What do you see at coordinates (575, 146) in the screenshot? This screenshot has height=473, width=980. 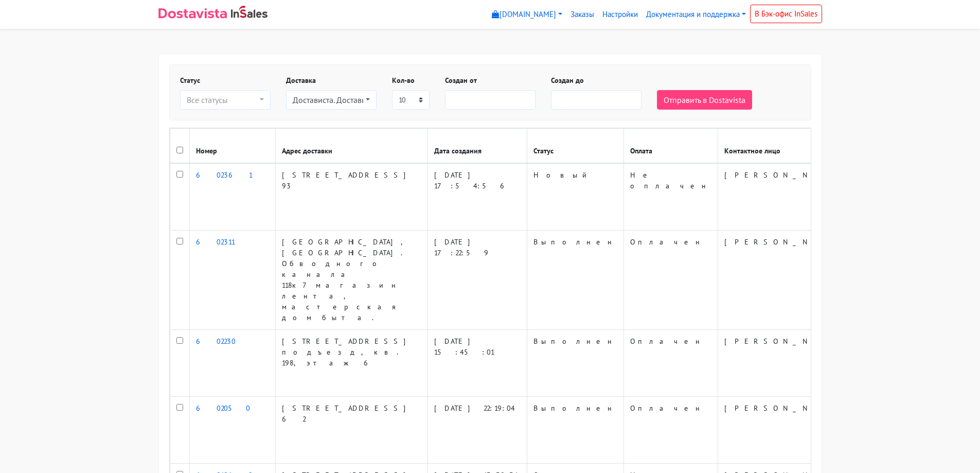 I see `th: Статус` at bounding box center [575, 146].